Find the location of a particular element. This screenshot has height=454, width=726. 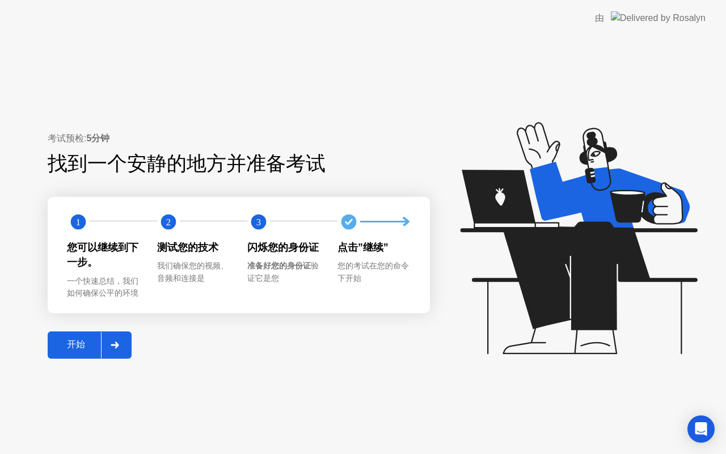

div: 您的考试在您的命令下开始 is located at coordinates (373, 272).